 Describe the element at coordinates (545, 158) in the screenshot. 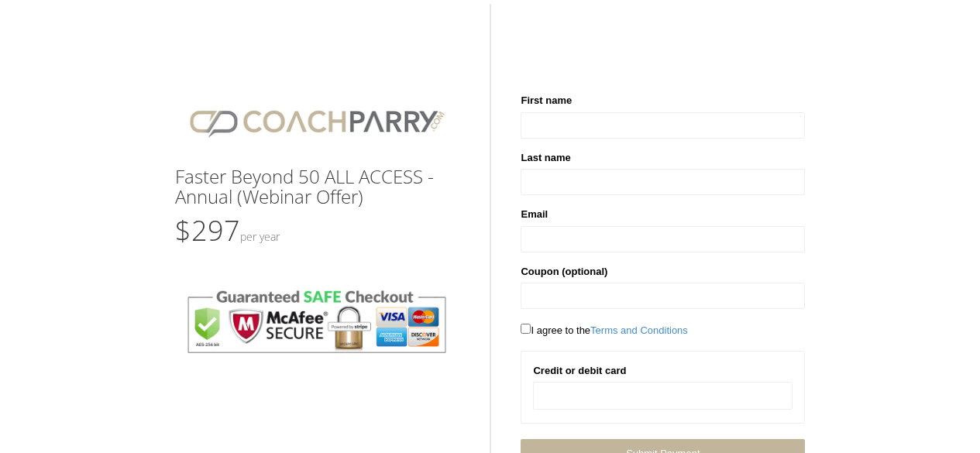

I see `label: Last name` at that location.